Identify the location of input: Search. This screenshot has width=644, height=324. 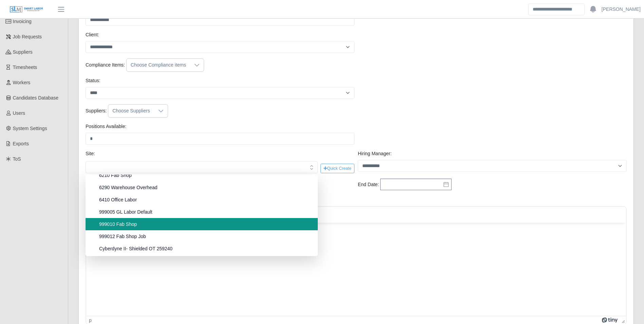
(557, 9).